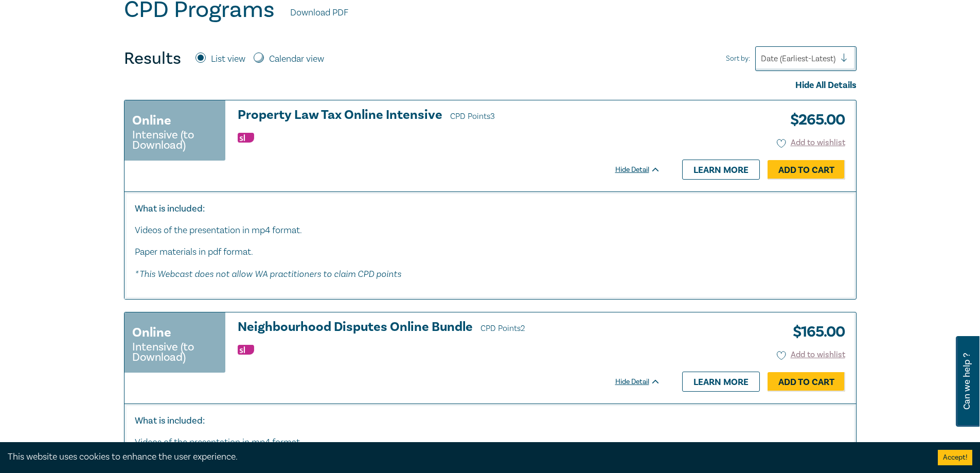 This screenshot has width=980, height=473. I want to click on h3: $ 165.00, so click(815, 332).